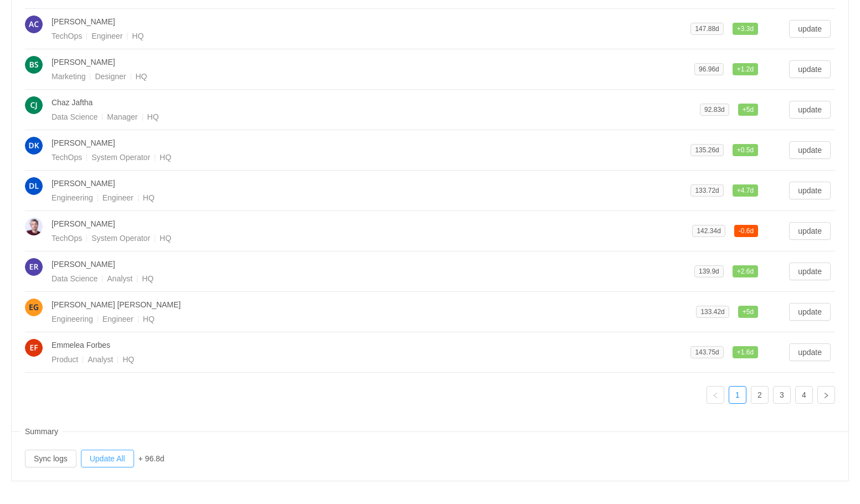 The image size is (860, 504). I want to click on li: 3, so click(783, 395).